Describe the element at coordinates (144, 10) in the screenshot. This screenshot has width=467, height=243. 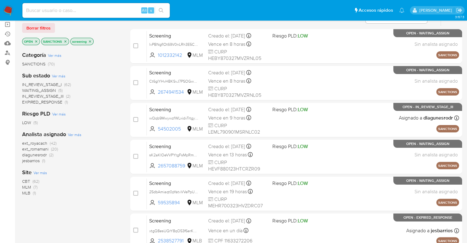
I see `span: Alt` at that location.